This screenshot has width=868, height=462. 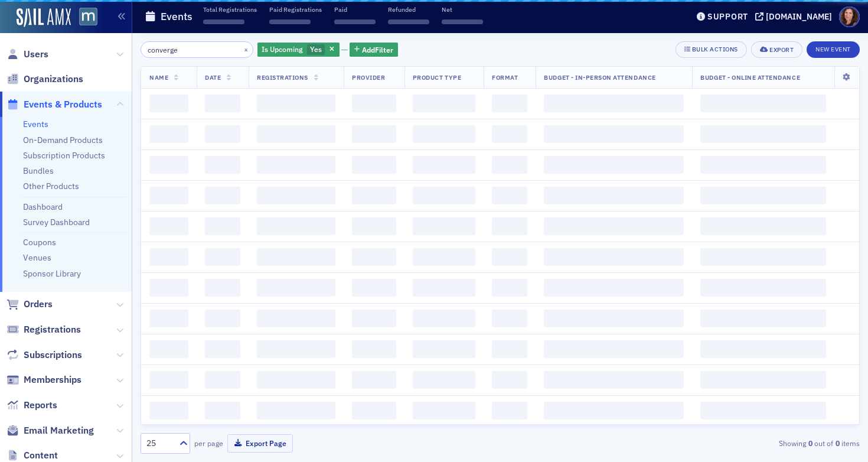 What do you see at coordinates (52, 380) in the screenshot?
I see `span: Memberships` at bounding box center [52, 380].